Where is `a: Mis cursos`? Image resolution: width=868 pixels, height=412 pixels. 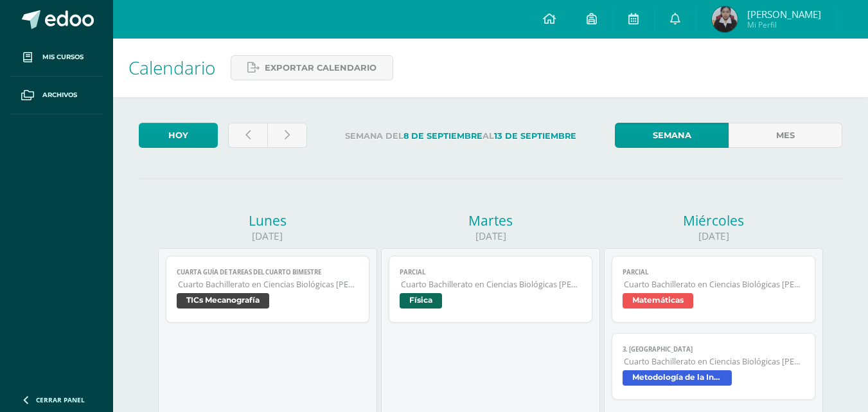
a: Mis cursos is located at coordinates (56, 57).